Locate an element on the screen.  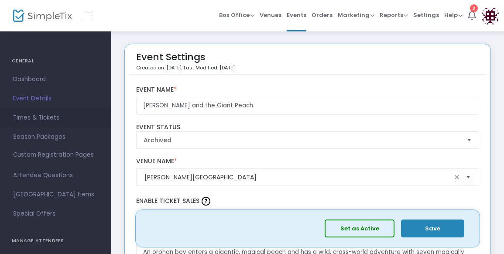
span: Times & Tickets is located at coordinates (55, 118).